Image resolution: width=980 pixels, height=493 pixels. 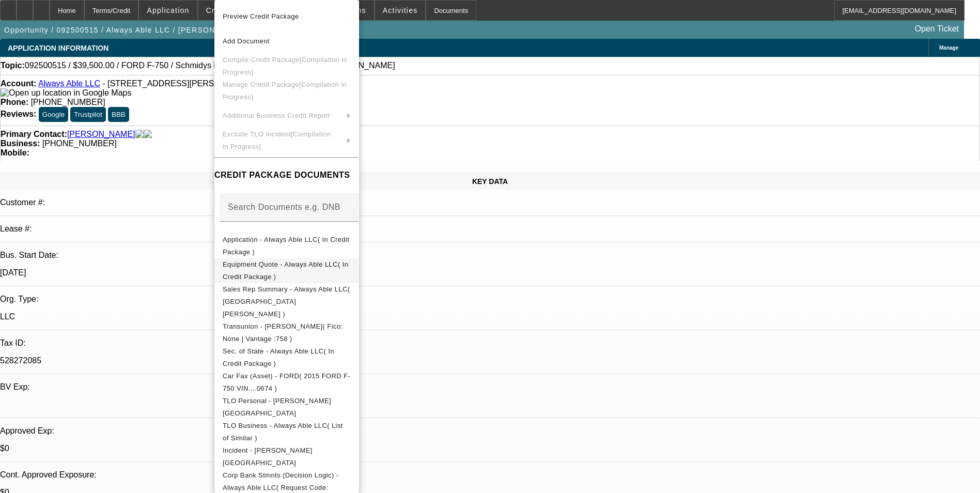 I want to click on span: Car Fax (Asset) - FORD( 2015 FORD F-750 VIN....0674 ), so click(x=286, y=382).